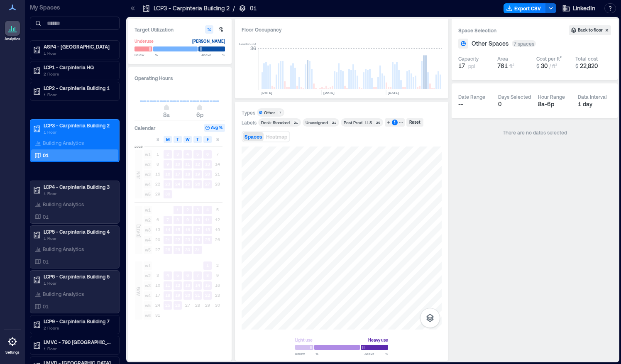 This screenshot has width=621, height=364. Describe the element at coordinates (178, 210) in the screenshot. I see `text: 1` at that location.